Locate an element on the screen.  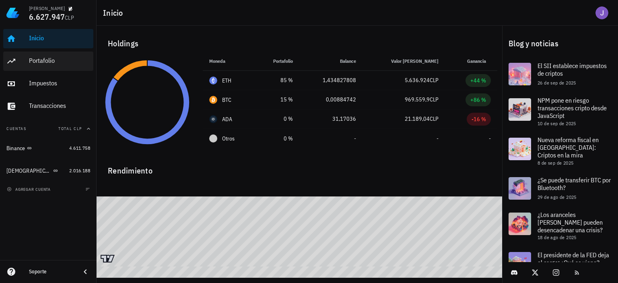
img: LedgiFi is located at coordinates (13, 13).